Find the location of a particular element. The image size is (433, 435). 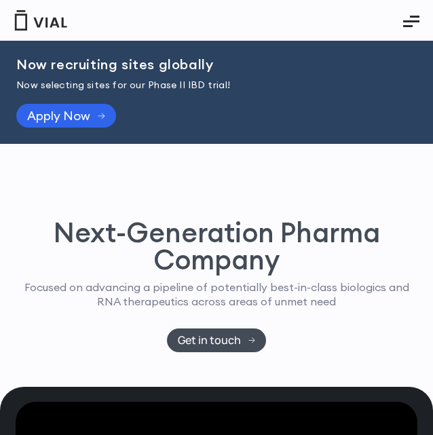

p: Now selecting sites for our Phase II IBD trial! is located at coordinates (216, 85).